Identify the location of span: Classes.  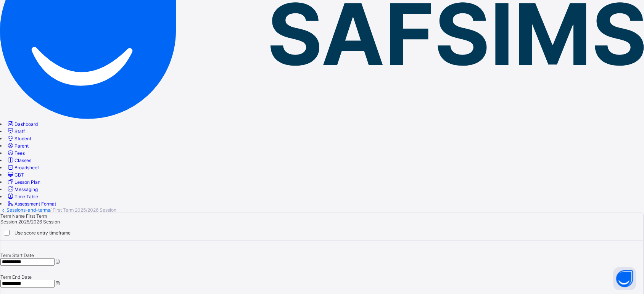
(23, 160).